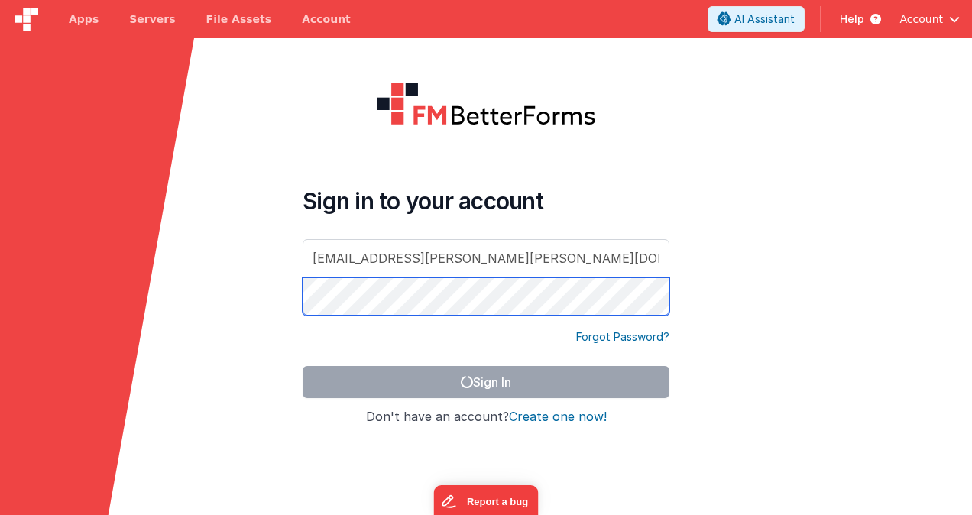 The image size is (972, 515). Describe the element at coordinates (765, 19) in the screenshot. I see `span: AI Assistant` at that location.